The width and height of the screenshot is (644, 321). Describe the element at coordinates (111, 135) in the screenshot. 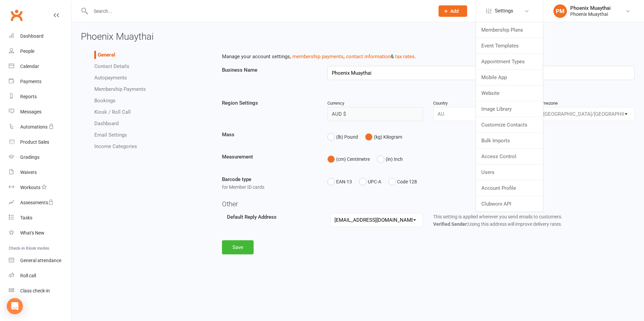

I see `a: Email Settings` at that location.